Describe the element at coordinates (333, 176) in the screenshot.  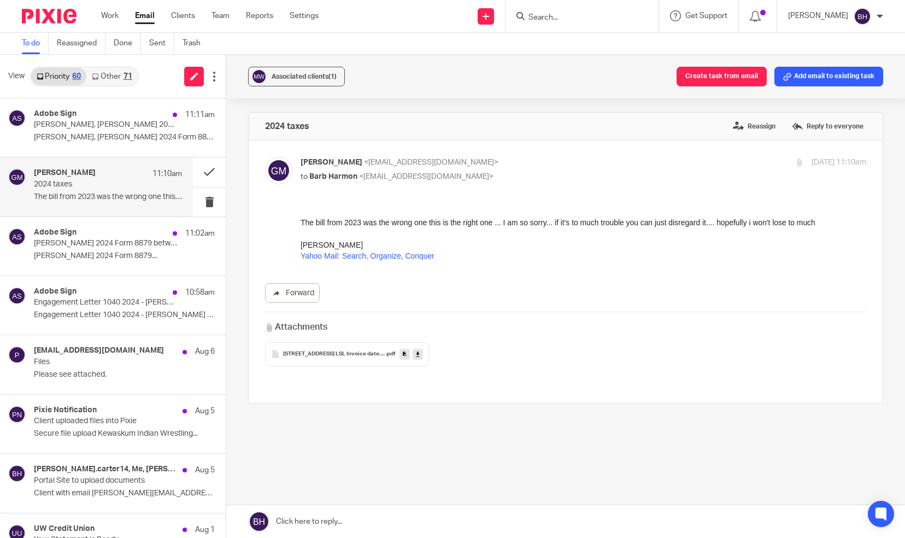
I see `span: Barb Harmon` at that location.